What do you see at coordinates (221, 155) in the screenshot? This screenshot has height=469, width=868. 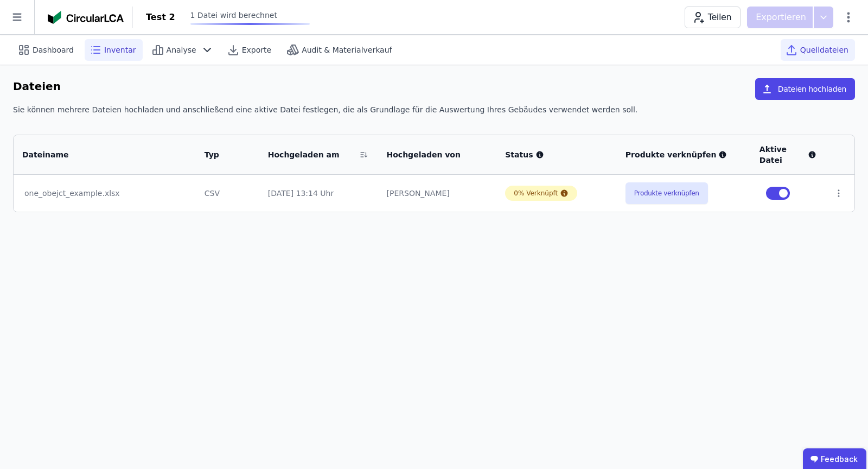 I see `div: Typ` at bounding box center [221, 155].